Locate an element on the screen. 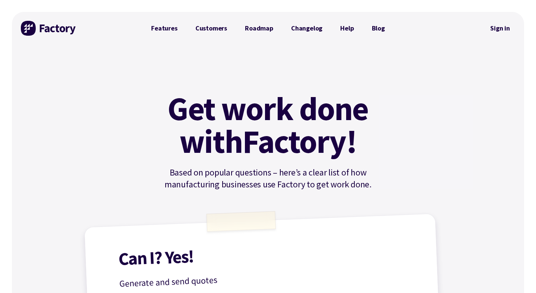 The width and height of the screenshot is (536, 293). nav: Primary Navigation is located at coordinates (268, 28).